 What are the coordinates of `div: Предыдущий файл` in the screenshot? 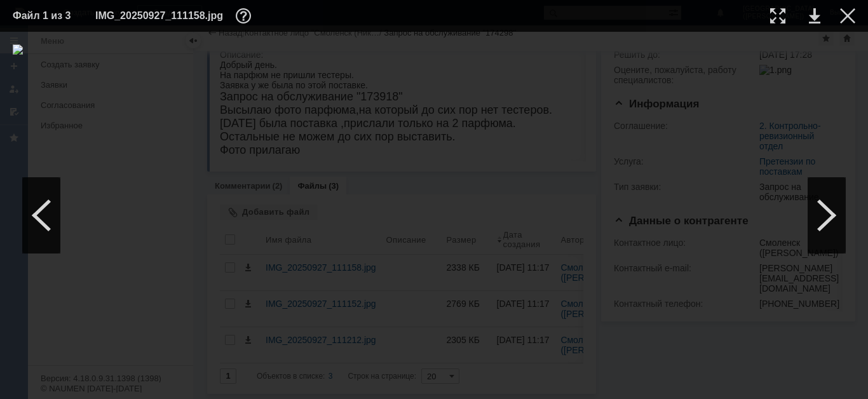 It's located at (41, 215).